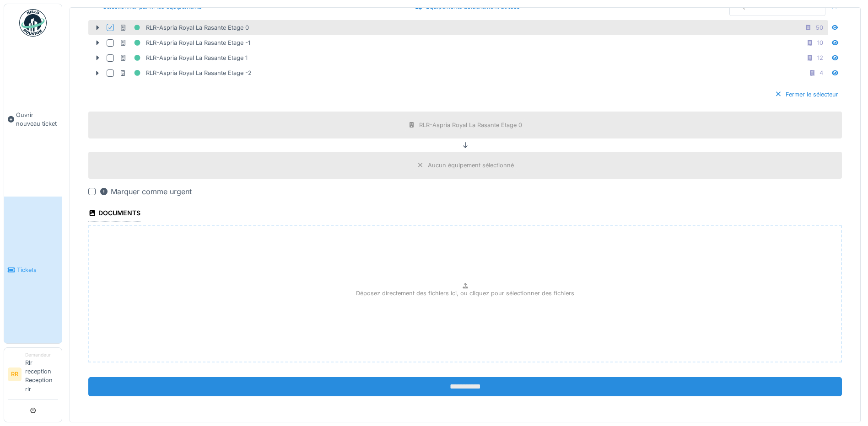 This screenshot has height=426, width=868. I want to click on div: 4, so click(821, 73).